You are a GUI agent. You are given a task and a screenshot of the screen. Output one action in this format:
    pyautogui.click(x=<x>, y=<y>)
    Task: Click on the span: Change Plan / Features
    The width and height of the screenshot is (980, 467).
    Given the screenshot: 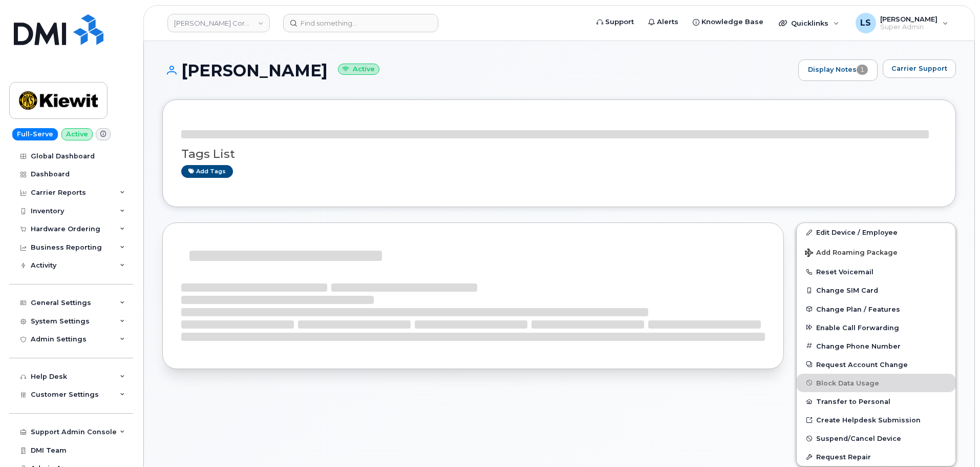 What is the action you would take?
    pyautogui.click(x=858, y=309)
    